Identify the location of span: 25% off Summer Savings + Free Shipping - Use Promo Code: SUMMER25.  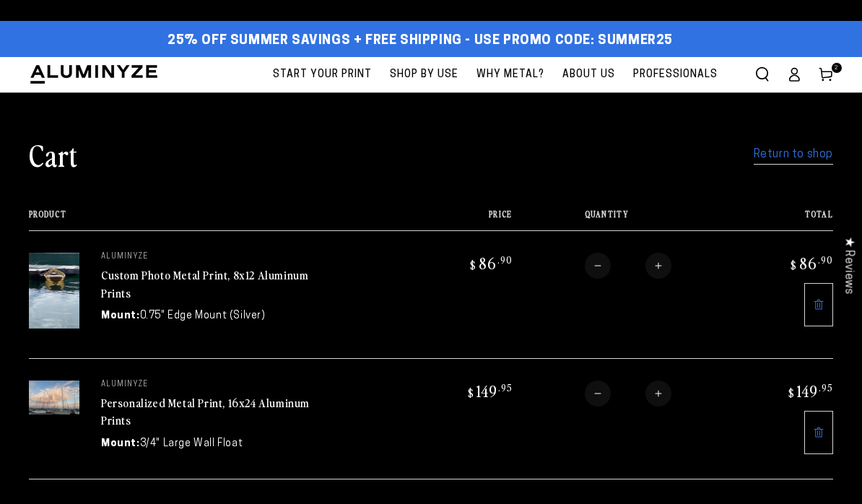
(420, 41).